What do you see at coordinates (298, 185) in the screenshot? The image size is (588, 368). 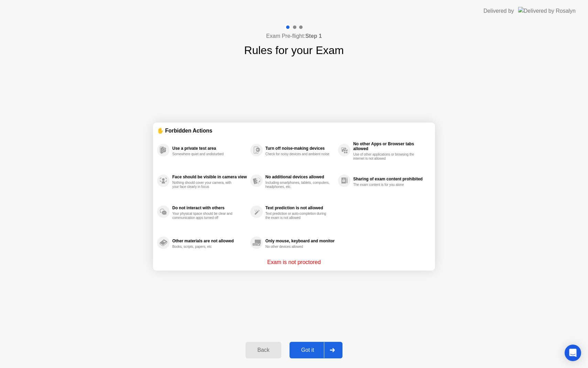 I see `div: Including smartphones, tablets, computers, headphones, etc.` at bounding box center [298, 185].